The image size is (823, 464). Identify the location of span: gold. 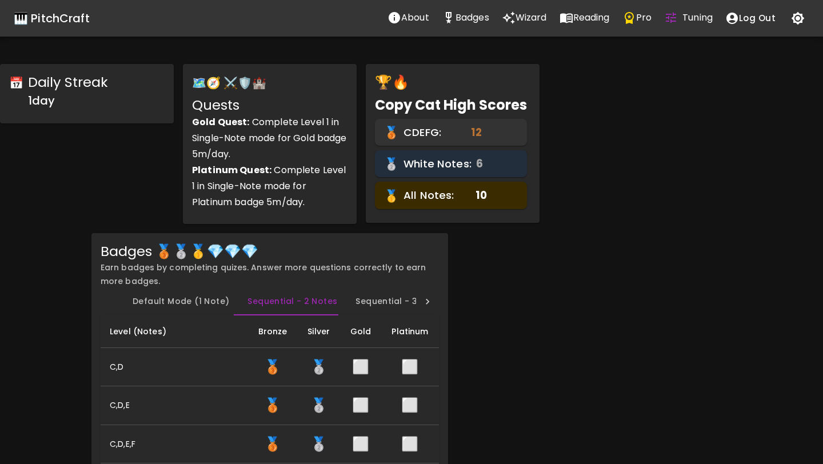
(392, 196).